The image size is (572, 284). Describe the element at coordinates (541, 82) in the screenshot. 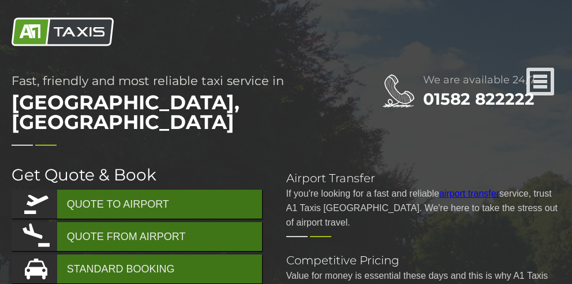

I see `a: Nav` at that location.